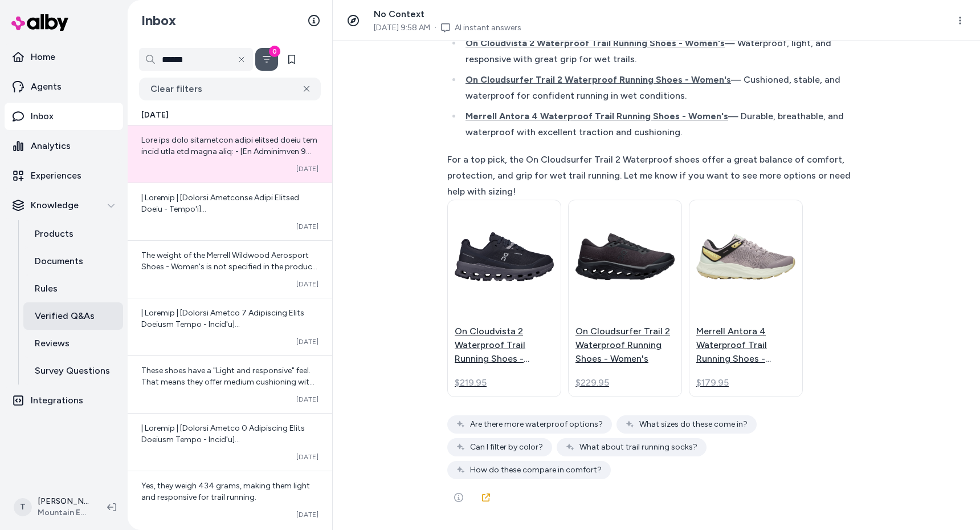  Describe the element at coordinates (275, 51) in the screenshot. I see `div: 0` at that location.